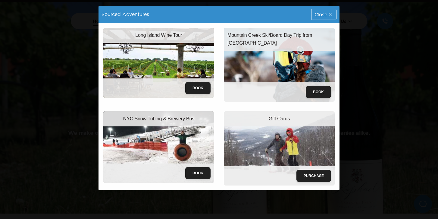 This screenshot has height=219, width=438. I want to click on p: NYC Snow Tubing & Brewery Bus, so click(159, 119).